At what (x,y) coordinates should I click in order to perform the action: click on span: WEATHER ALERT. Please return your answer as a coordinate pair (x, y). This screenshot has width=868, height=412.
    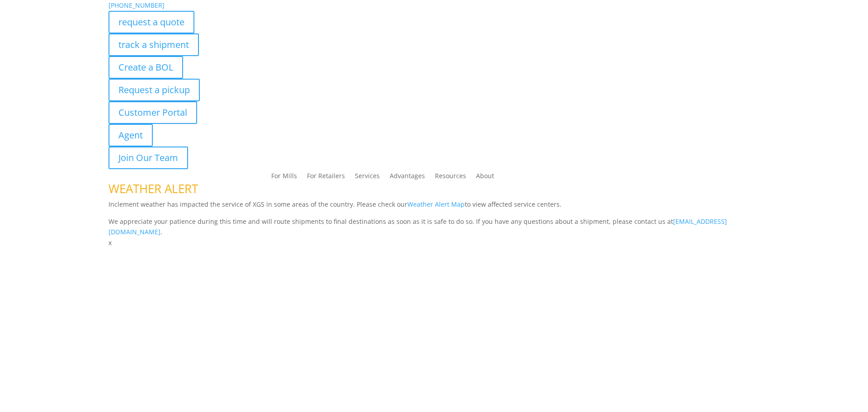
    Looking at the image, I should click on (153, 189).